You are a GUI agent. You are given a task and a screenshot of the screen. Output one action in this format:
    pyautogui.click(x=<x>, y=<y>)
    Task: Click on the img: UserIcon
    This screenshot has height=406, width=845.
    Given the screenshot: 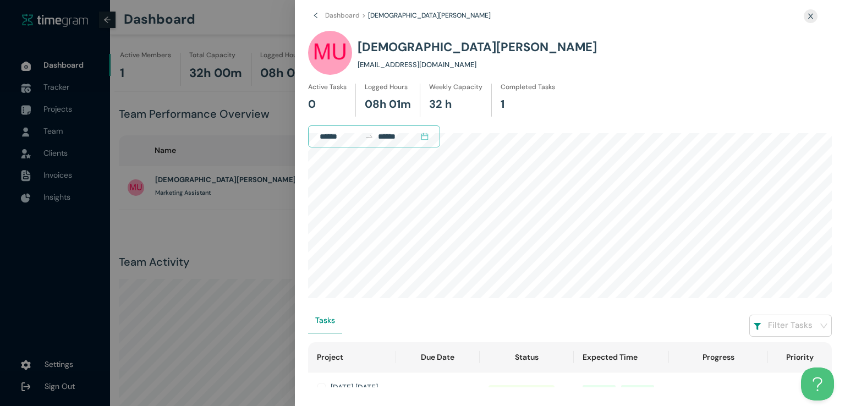 What is the action you would take?
    pyautogui.click(x=330, y=53)
    